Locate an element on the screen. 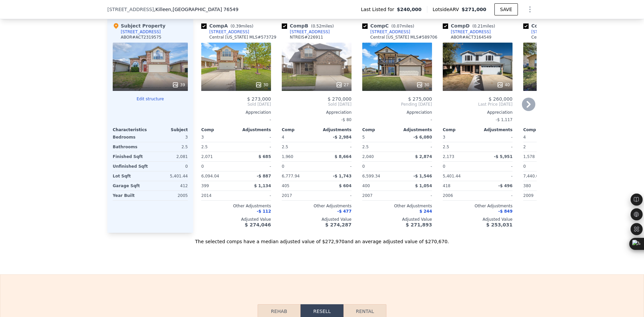 This screenshot has height=317, width=644. div: 0 is located at coordinates (170, 167).